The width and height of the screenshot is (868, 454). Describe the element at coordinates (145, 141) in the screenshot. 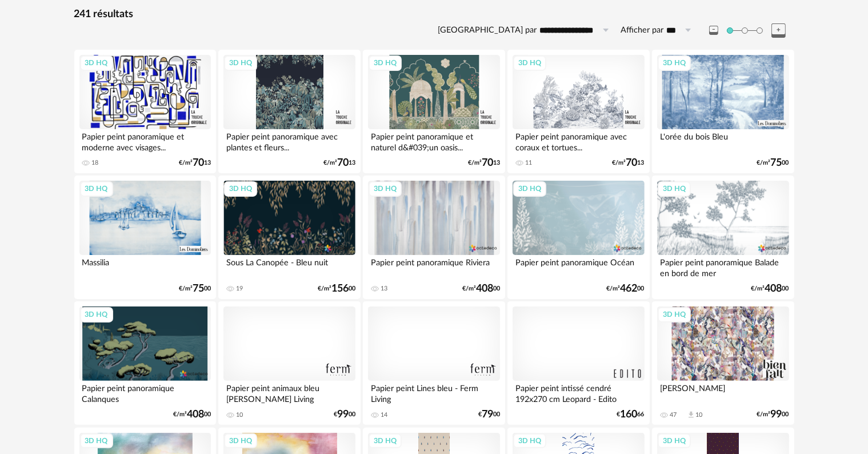

I see `div: Papier peint panoramique et moderne avec visages...` at that location.